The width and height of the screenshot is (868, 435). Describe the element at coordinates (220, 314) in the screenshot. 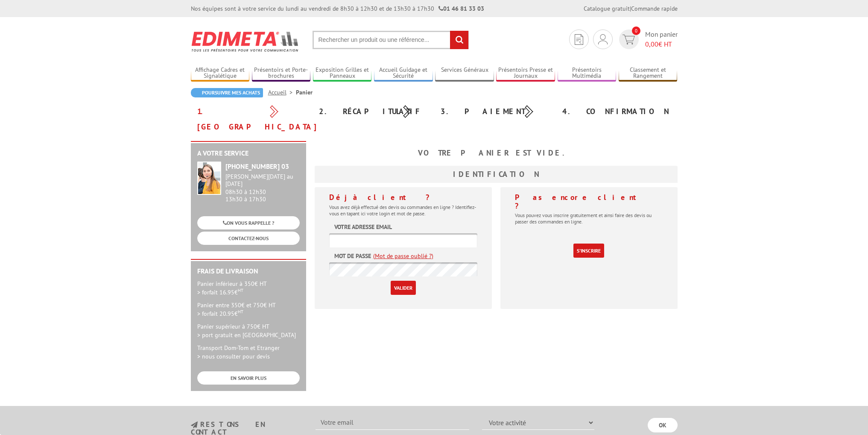

I see `span: > forfait 20.95€` at that location.